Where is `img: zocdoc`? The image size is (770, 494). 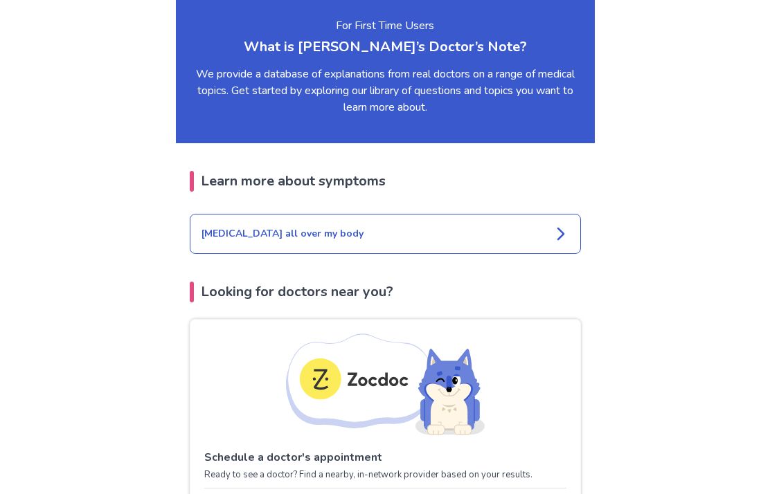 img: zocdoc is located at coordinates (385, 386).